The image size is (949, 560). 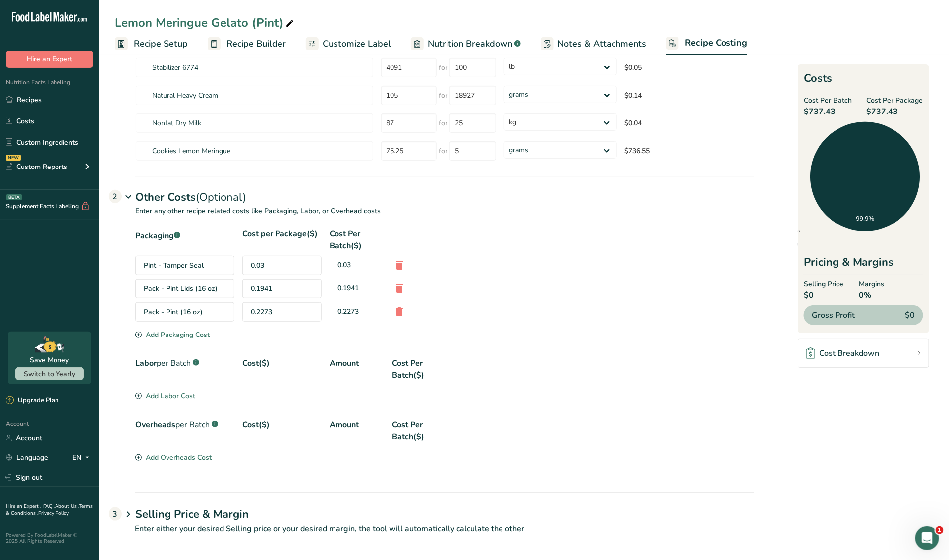 I want to click on span: News, so click(x=174, y=338).